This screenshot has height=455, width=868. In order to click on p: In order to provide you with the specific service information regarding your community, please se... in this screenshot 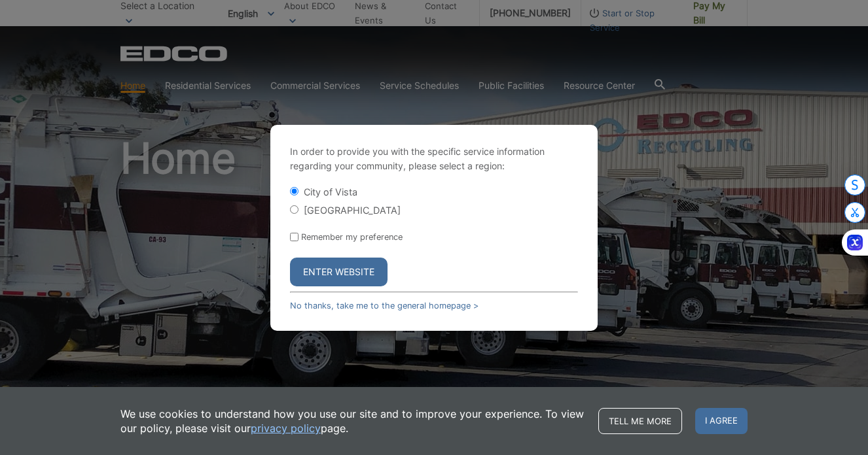, I will do `click(434, 159)`.